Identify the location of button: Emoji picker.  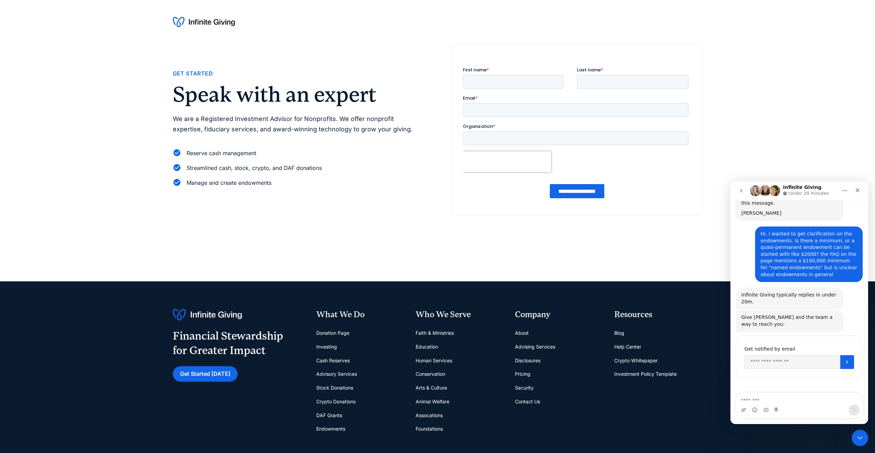
(24, 229).